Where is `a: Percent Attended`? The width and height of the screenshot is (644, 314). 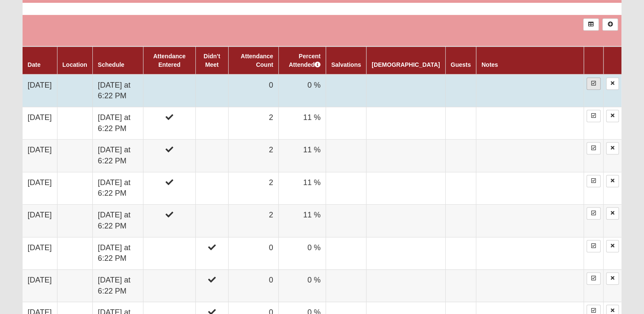 a: Percent Attended is located at coordinates (304, 60).